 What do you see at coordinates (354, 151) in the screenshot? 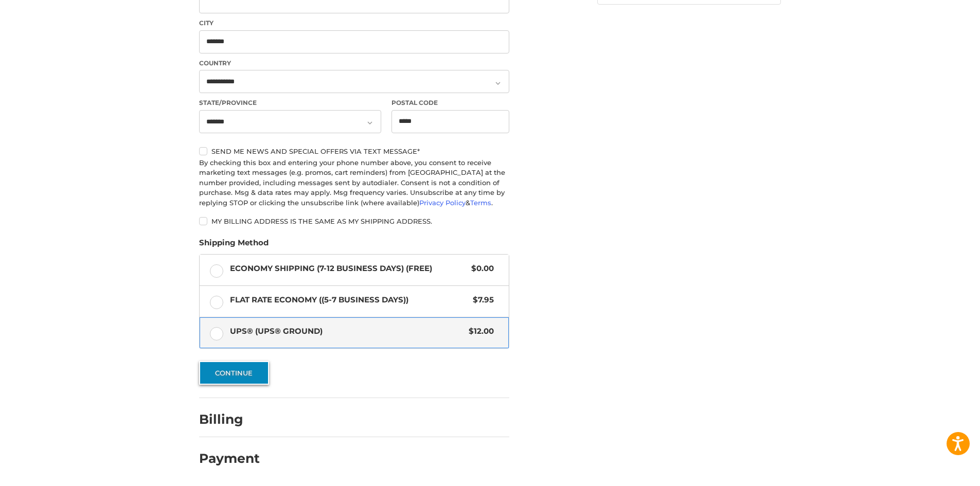
I see `label: Send me news and special offers via text message*` at bounding box center [354, 151].